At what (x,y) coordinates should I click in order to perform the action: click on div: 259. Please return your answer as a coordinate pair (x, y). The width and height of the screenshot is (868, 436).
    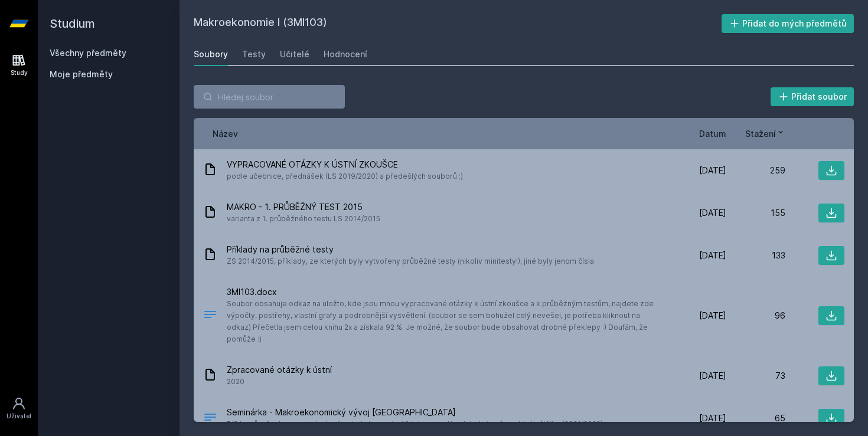
    Looking at the image, I should click on (756, 171).